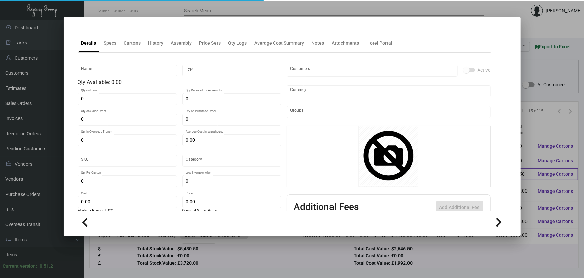  What do you see at coordinates (327, 207) in the screenshot?
I see `h2: Additional Fees` at bounding box center [327, 207].